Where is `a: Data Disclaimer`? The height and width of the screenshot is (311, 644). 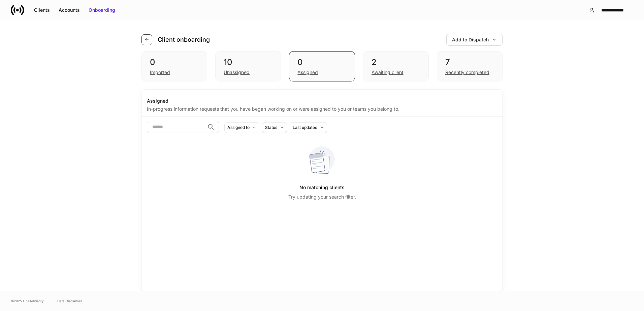 a: Data Disclaimer is located at coordinates (70, 301).